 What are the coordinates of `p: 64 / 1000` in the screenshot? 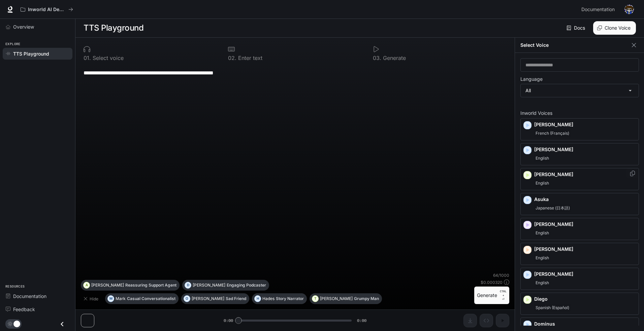 It's located at (501, 275).